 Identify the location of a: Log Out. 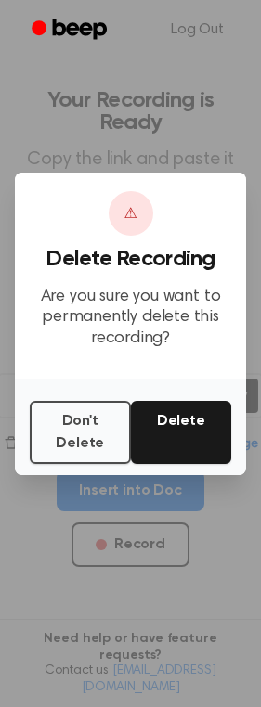
(197, 30).